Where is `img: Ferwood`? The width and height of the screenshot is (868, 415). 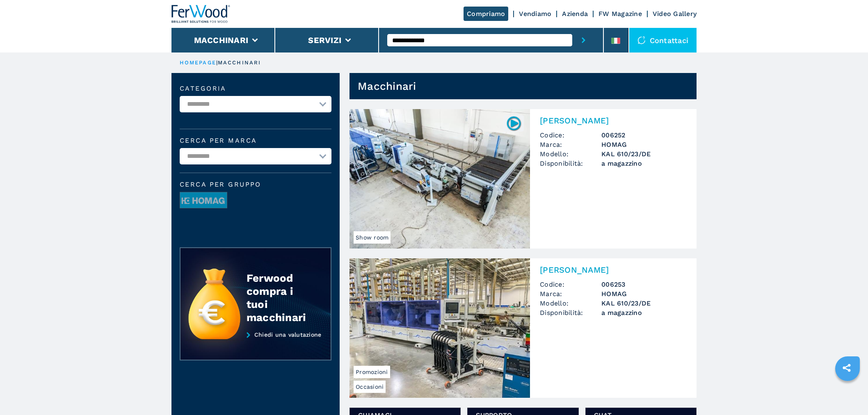 img: Ferwood is located at coordinates (201, 14).